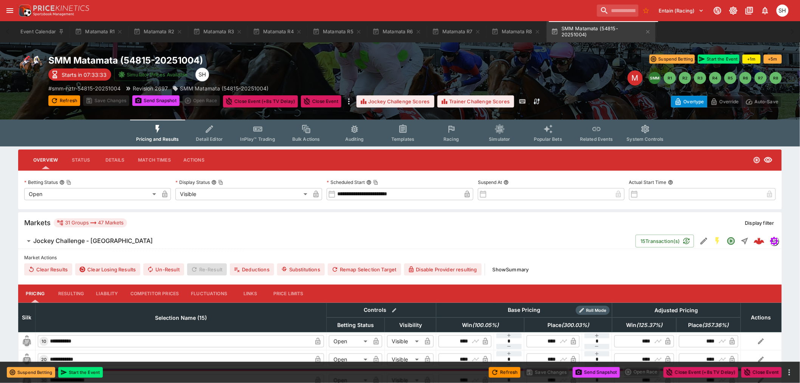 The image size is (800, 383). I want to click on button: +1m, so click(752, 59).